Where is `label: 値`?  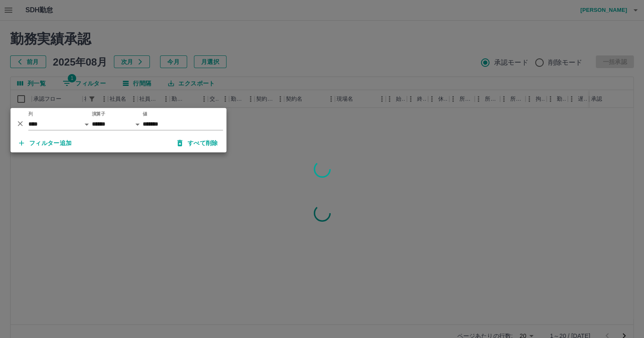 label: 値 is located at coordinates (145, 114).